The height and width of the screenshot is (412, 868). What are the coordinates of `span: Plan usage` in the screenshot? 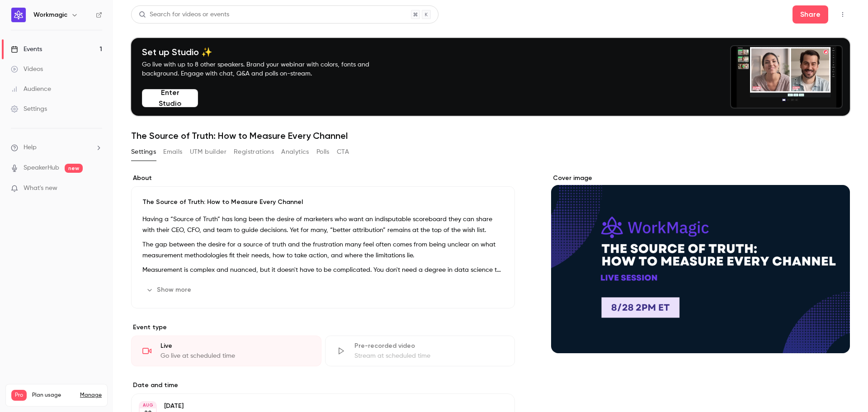 It's located at (54, 394).